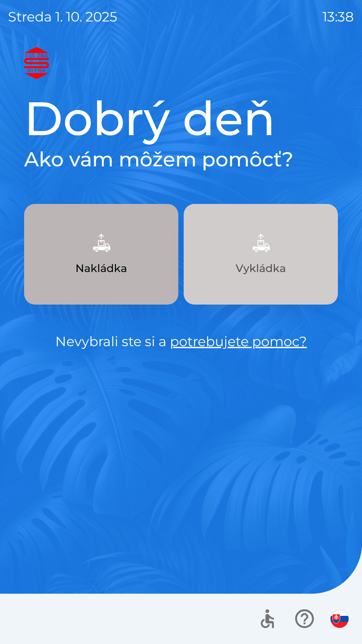  I want to click on a: potrebujete pomoc?, so click(239, 341).